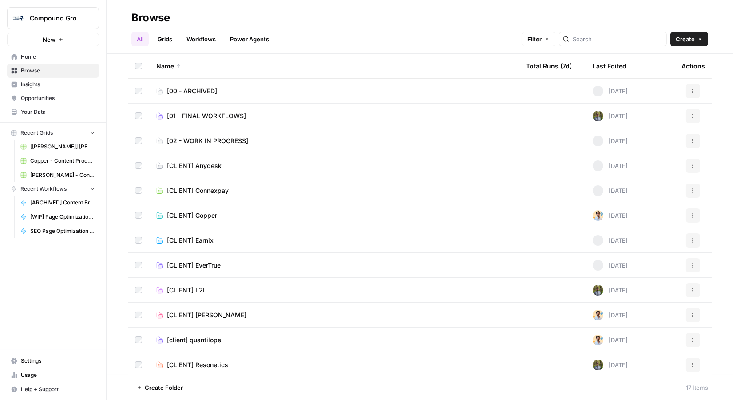 This screenshot has width=733, height=400. I want to click on a: Opportunities, so click(53, 98).